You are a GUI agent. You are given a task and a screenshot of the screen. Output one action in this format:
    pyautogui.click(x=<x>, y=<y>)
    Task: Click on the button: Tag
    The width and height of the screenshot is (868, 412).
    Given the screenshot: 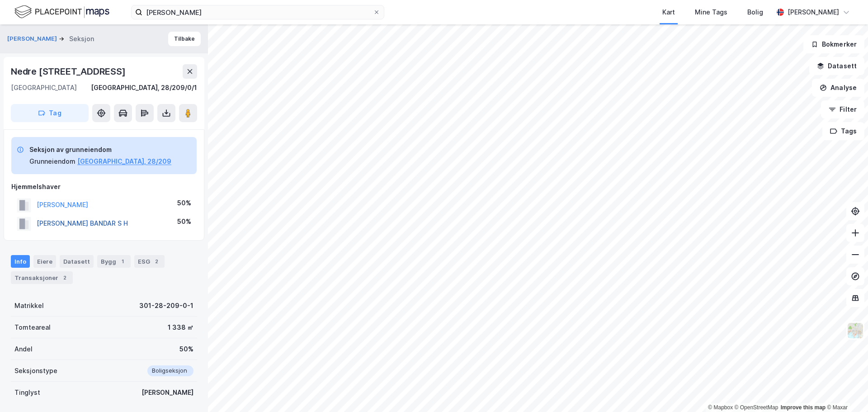 What is the action you would take?
    pyautogui.click(x=50, y=113)
    